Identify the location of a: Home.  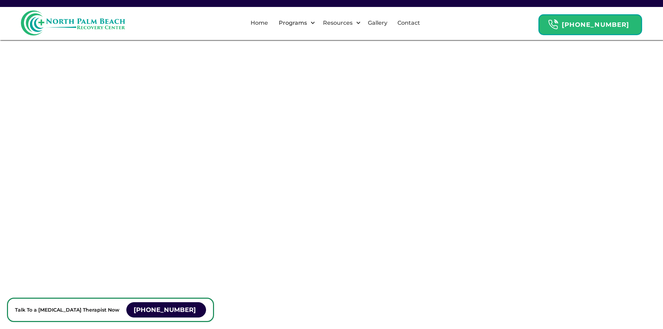
(259, 23).